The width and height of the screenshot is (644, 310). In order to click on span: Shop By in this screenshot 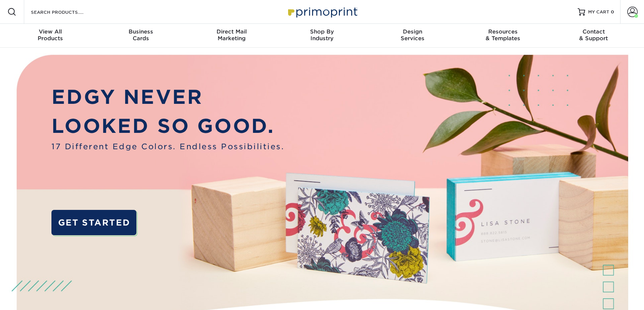, I will do `click(322, 32)`.